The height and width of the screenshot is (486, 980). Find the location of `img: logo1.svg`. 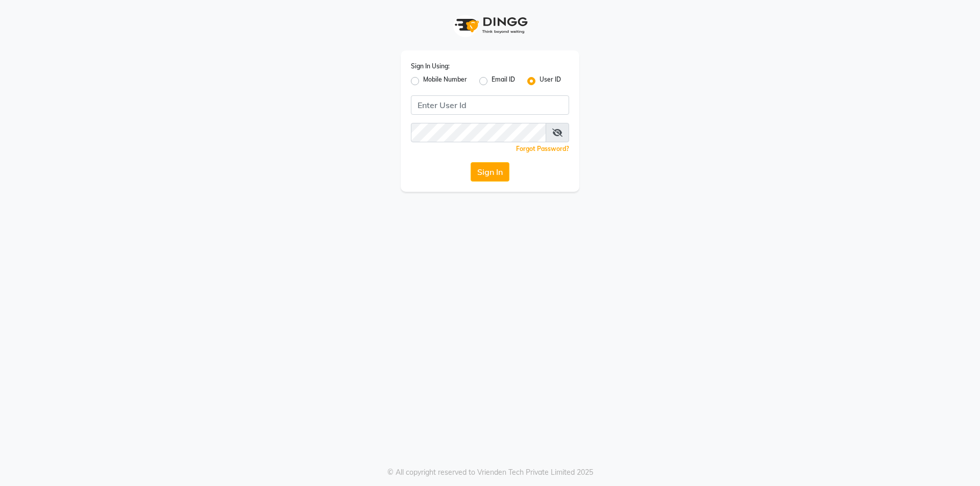

img: logo1.svg is located at coordinates (490, 25).